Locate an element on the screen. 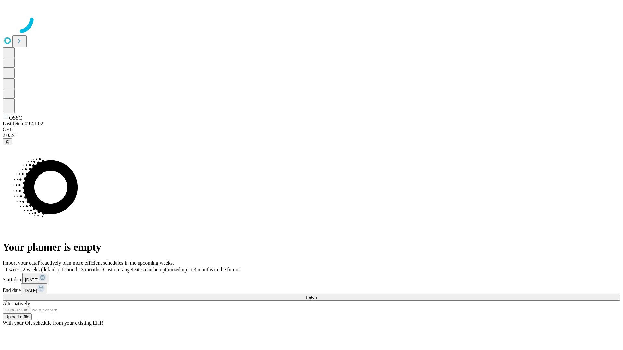  span: 1 month is located at coordinates (70, 270).